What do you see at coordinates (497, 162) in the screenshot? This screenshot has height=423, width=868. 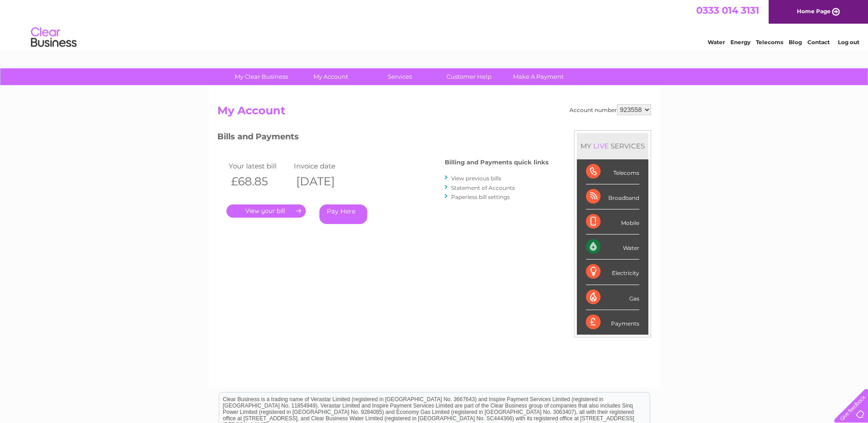 I see `h4: Billing and Payments quick links` at bounding box center [497, 162].